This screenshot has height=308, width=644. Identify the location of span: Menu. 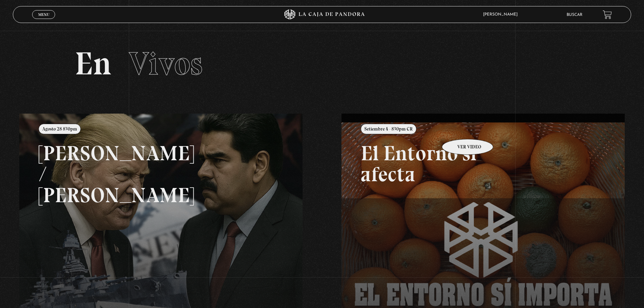
(43, 14).